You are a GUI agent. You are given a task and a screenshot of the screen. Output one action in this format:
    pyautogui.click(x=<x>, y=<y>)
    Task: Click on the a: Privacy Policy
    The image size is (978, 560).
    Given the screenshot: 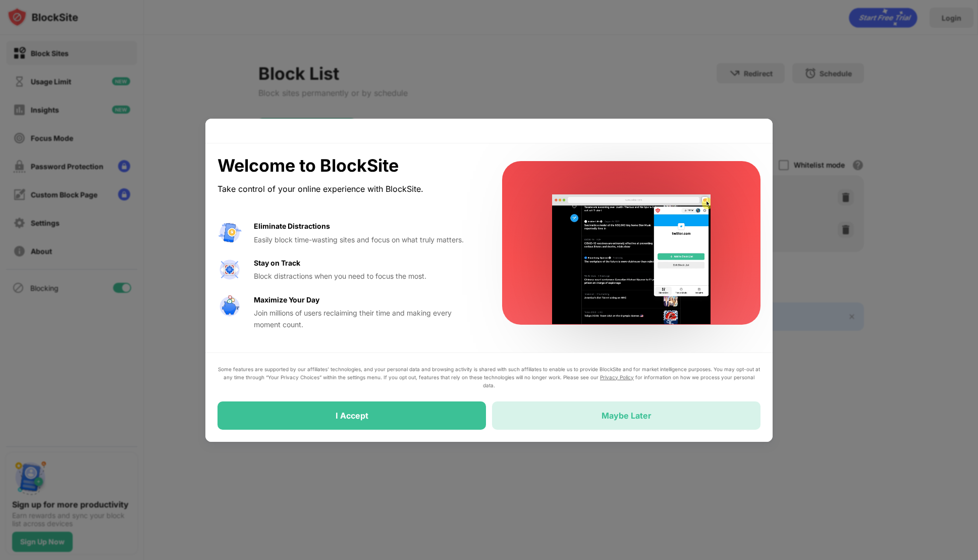 What is the action you would take?
    pyautogui.click(x=616, y=377)
    